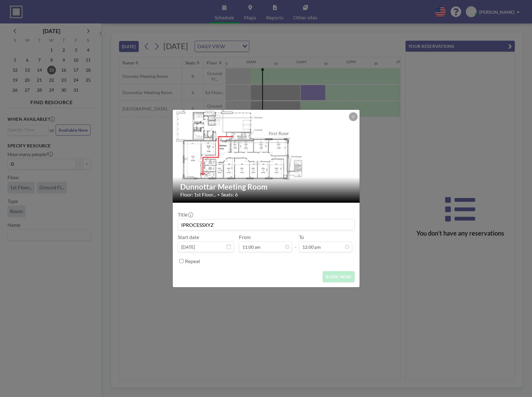 This screenshot has width=532, height=397. Describe the element at coordinates (266, 225) in the screenshot. I see `input: Gemma's reservation` at that location.